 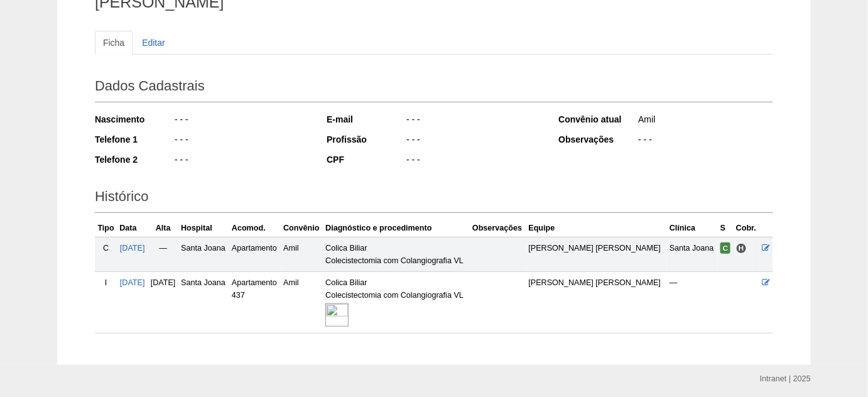 I want to click on a: Editar, so click(x=153, y=42).